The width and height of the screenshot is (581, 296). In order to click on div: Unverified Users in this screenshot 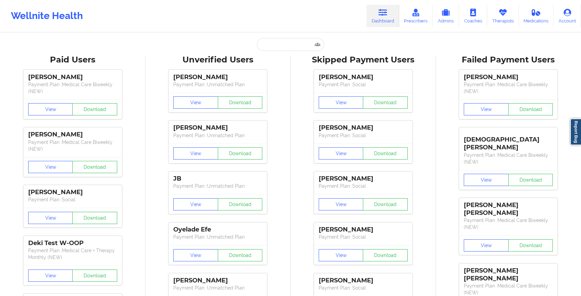, I will do `click(218, 60)`.